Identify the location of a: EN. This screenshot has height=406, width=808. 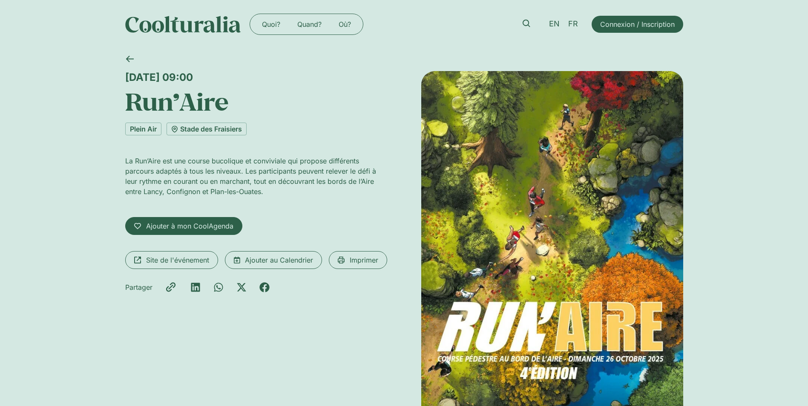
(554, 24).